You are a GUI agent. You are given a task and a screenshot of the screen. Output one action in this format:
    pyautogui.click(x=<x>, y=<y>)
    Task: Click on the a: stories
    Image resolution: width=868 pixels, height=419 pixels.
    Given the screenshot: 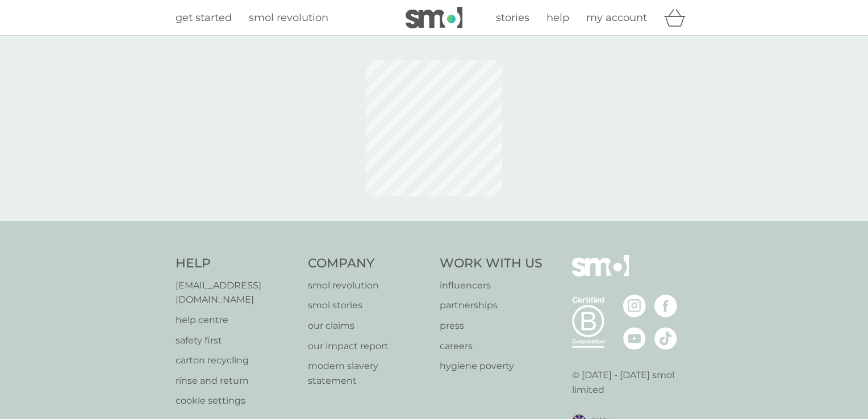 What is the action you would take?
    pyautogui.click(x=512, y=18)
    